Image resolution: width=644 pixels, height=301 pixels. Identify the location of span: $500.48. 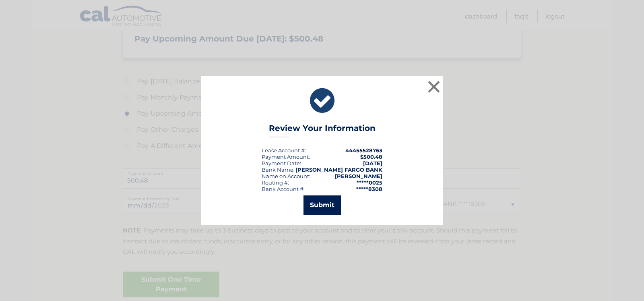
(371, 157).